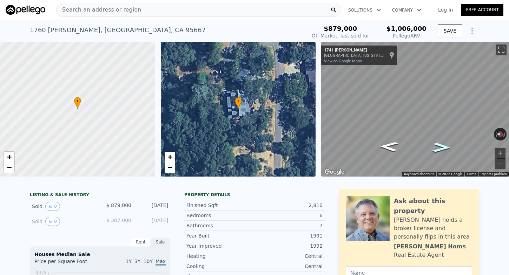  Describe the element at coordinates (433, 206) in the screenshot. I see `div: Ask about this property` at that location.